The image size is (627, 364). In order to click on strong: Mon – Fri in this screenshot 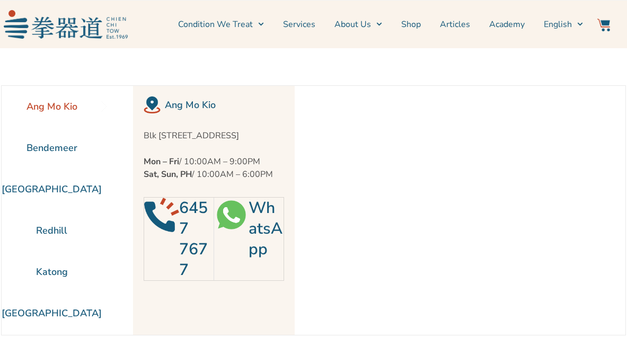, I will do `click(161, 162)`.